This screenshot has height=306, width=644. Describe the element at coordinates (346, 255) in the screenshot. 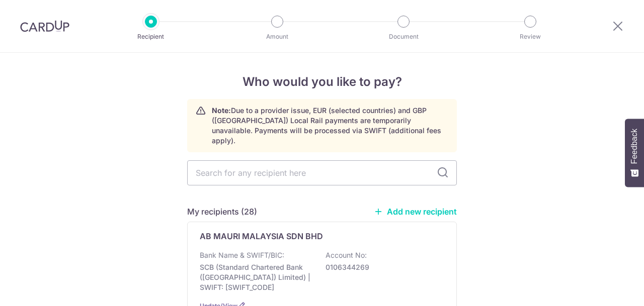

I see `p: Account No:` at that location.